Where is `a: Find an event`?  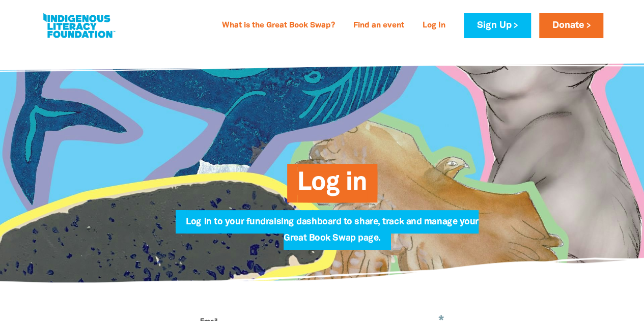 a: Find an event is located at coordinates (379, 26).